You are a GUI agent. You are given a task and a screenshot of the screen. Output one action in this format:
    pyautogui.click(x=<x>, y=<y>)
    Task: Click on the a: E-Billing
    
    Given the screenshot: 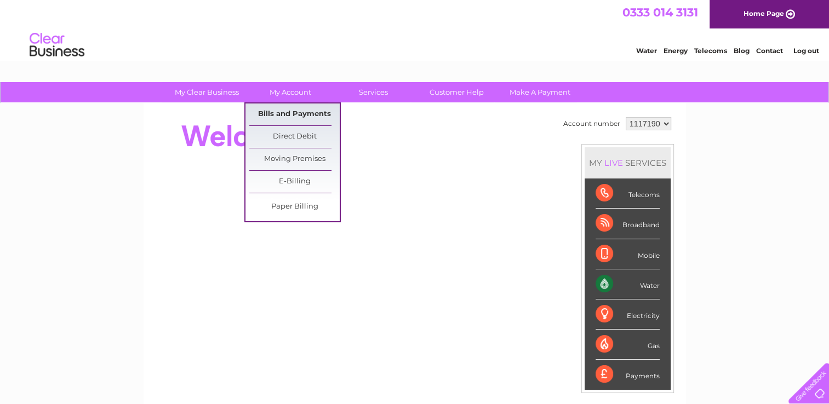 What is the action you would take?
    pyautogui.click(x=294, y=182)
    